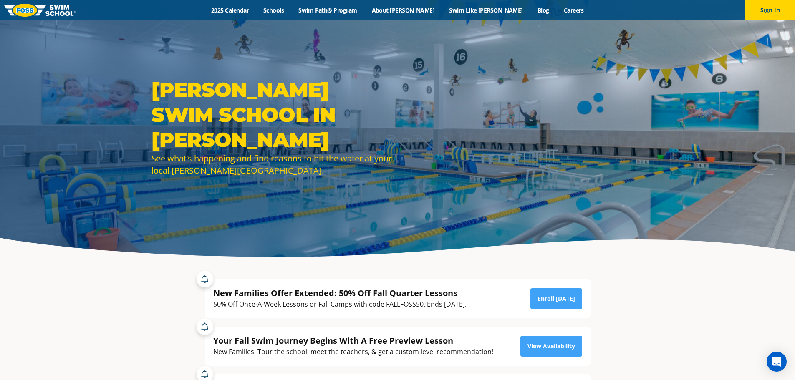 This screenshot has height=380, width=795. Describe the element at coordinates (353, 352) in the screenshot. I see `div: New Families: Tour the school, meet the teachers, & get a custom level recommendation!` at that location.